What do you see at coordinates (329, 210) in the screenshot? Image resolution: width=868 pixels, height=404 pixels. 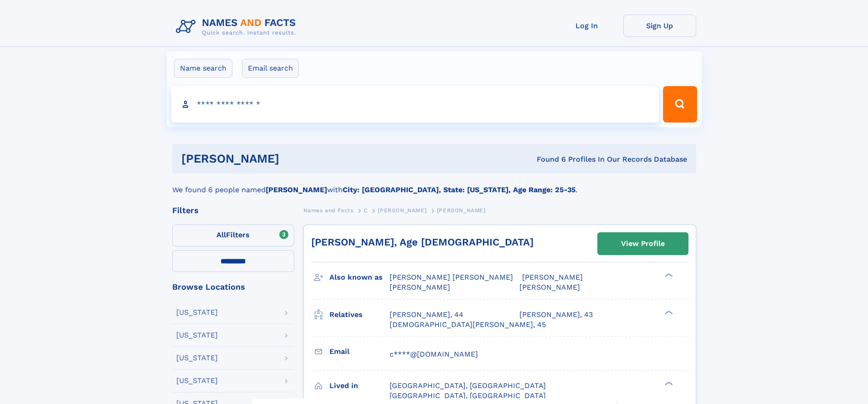 I see `a: Names and Facts` at bounding box center [329, 210].